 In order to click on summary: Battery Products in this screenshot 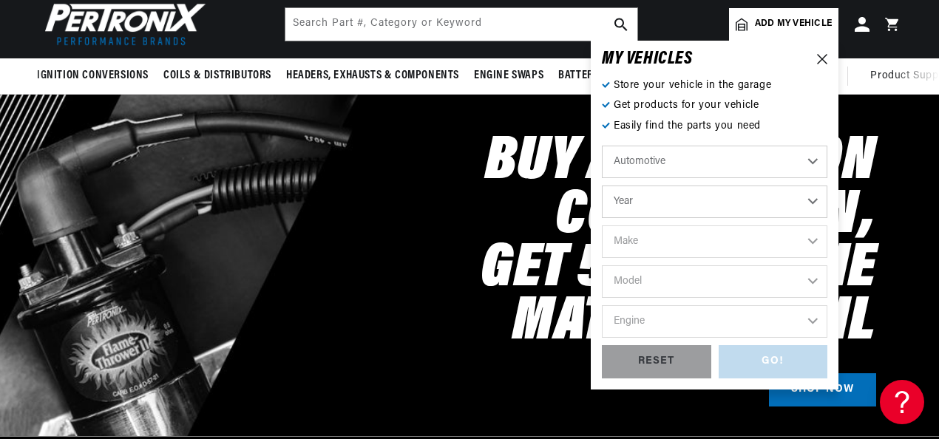, I will do `click(605, 75)`.